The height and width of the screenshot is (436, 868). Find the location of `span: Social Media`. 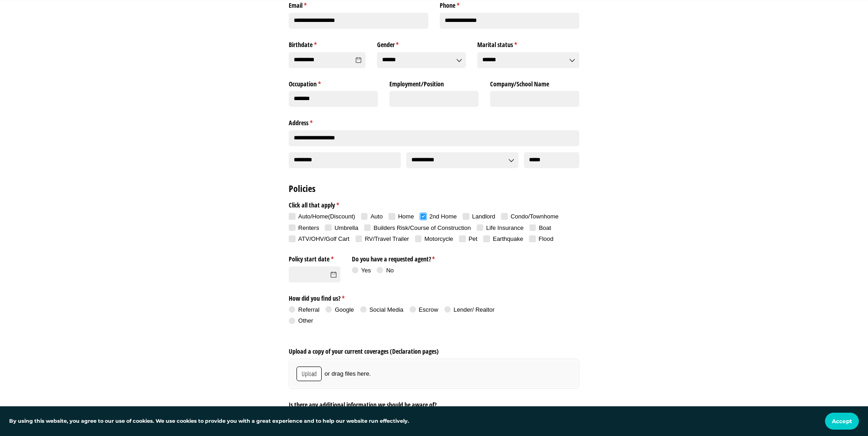

span: Social Media is located at coordinates (386, 309).